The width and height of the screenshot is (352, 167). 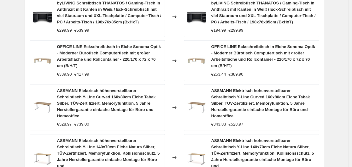 What do you see at coordinates (236, 30) in the screenshot?
I see `strike: €299.99` at bounding box center [236, 30].